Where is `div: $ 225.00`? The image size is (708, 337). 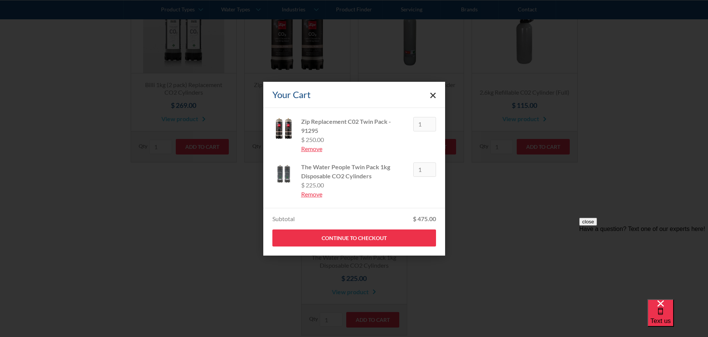 div: $ 225.00 is located at coordinates (354, 185).